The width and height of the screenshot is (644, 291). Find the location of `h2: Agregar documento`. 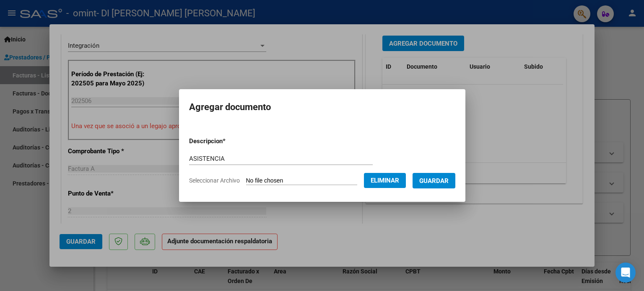

h2: Agregar documento is located at coordinates (322, 107).